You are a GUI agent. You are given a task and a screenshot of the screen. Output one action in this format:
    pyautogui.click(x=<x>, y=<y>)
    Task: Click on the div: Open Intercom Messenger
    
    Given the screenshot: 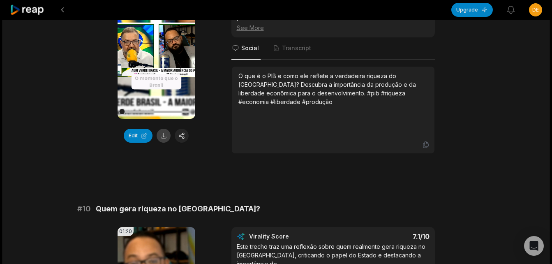 What is the action you would take?
    pyautogui.click(x=534, y=246)
    